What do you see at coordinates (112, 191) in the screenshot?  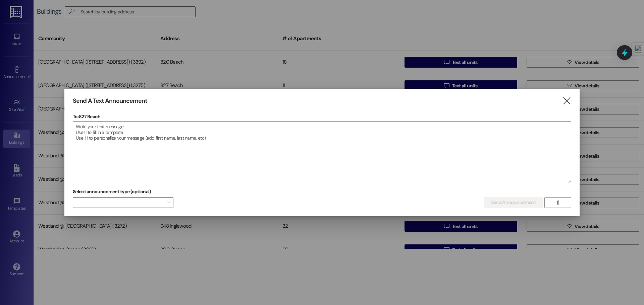 I see `label: Select announcement type (optional)` at bounding box center [112, 191].